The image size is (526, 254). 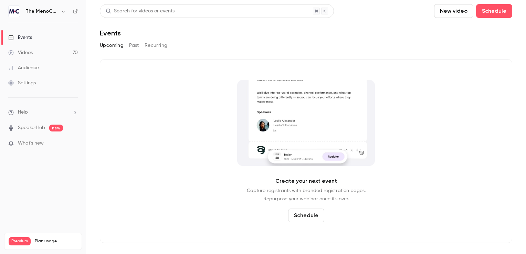 I want to click on span: Premium, so click(x=20, y=241).